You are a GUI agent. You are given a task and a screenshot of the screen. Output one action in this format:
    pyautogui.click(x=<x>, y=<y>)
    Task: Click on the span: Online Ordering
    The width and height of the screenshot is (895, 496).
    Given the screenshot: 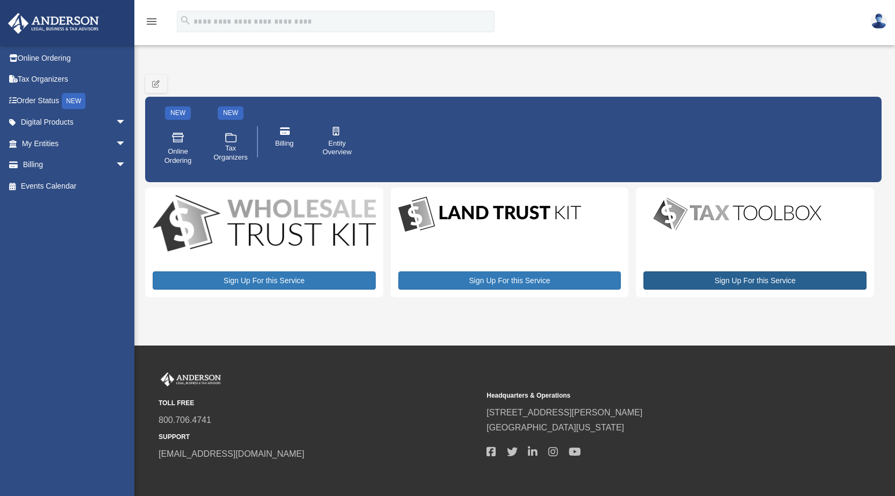 What is the action you would take?
    pyautogui.click(x=178, y=156)
    